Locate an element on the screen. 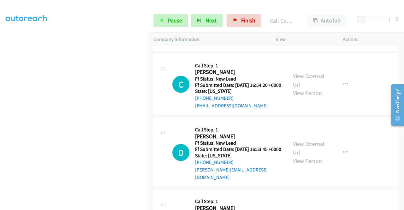  button: AutoTab is located at coordinates (327, 20).